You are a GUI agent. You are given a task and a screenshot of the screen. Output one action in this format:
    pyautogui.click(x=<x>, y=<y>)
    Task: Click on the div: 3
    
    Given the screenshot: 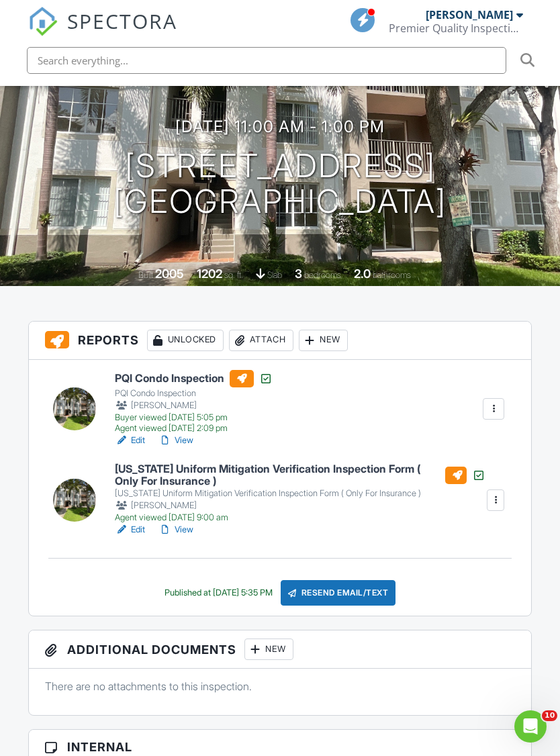 What is the action you would take?
    pyautogui.click(x=298, y=273)
    